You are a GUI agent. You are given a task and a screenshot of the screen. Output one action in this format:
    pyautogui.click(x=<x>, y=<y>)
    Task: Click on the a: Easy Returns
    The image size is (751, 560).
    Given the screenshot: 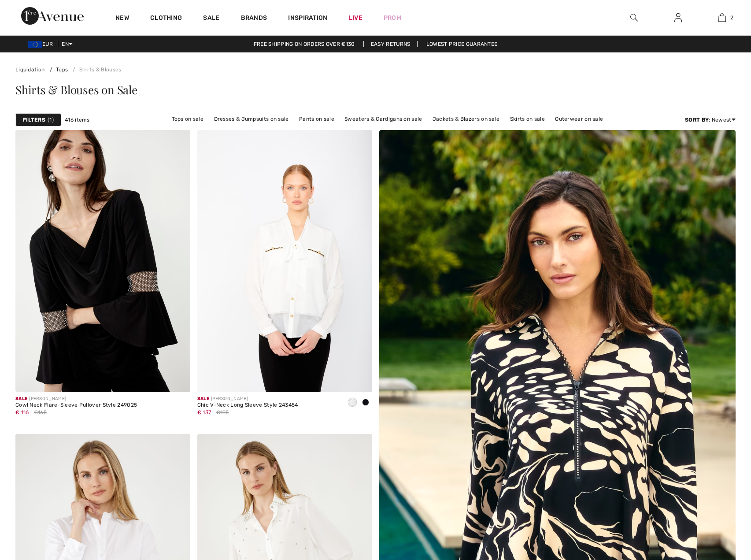 What is the action you would take?
    pyautogui.click(x=390, y=44)
    